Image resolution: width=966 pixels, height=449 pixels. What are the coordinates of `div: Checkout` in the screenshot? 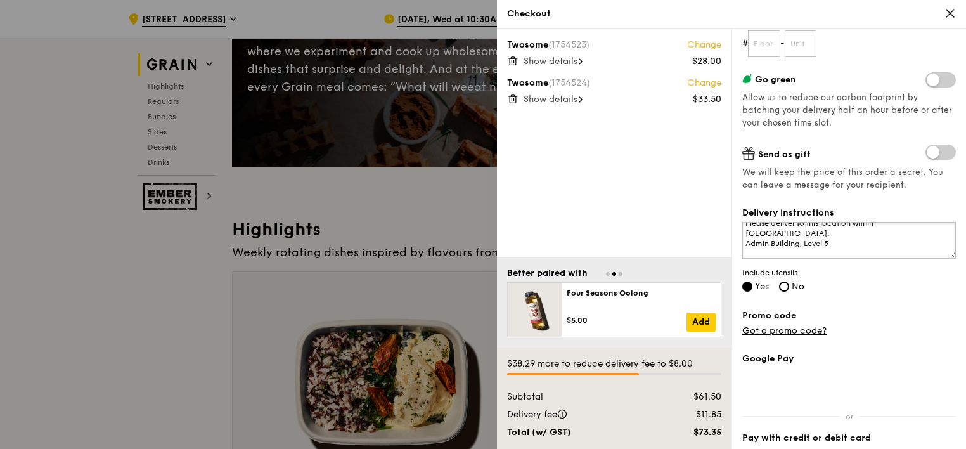 It's located at (732, 14).